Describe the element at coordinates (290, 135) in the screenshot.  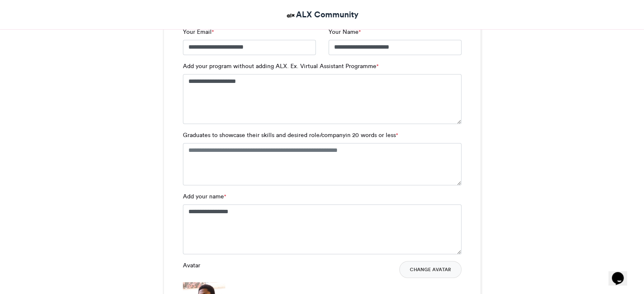
I see `label: Graduates to showcase their skills and desired role/companyin 20 words or less` at that location.